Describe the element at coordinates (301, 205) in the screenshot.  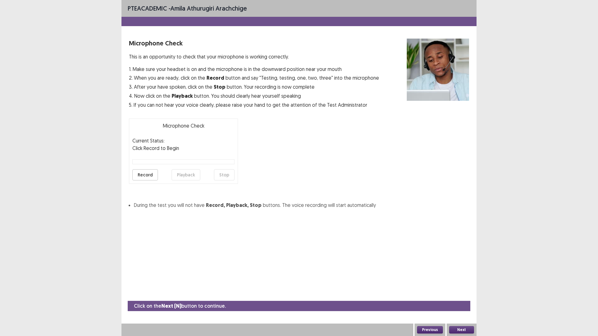
I see `li: During the test you will not have buttons. The voice recording will start automatically` at that location.